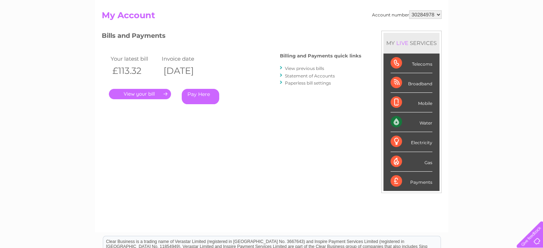  Describe the element at coordinates (411, 63) in the screenshot. I see `div: Telecoms` at that location.